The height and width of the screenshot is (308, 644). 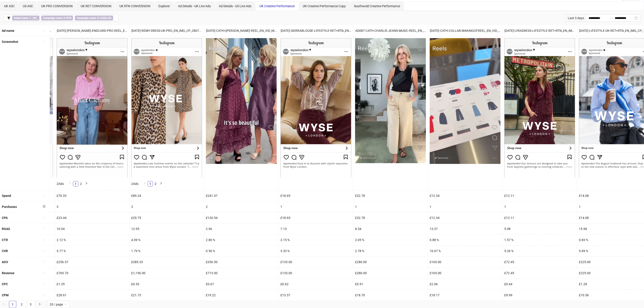 I want to click on div: 1.79 %, so click(x=167, y=251).